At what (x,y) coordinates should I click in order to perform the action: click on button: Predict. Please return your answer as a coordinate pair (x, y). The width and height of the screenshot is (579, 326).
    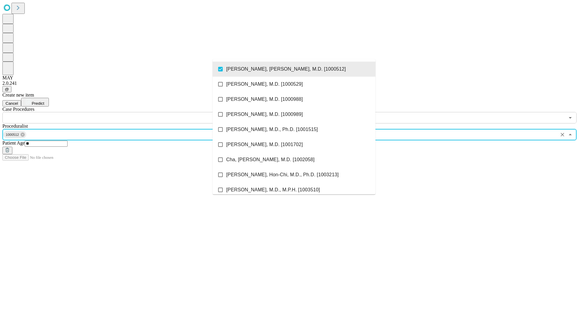
    Looking at the image, I should click on (35, 102).